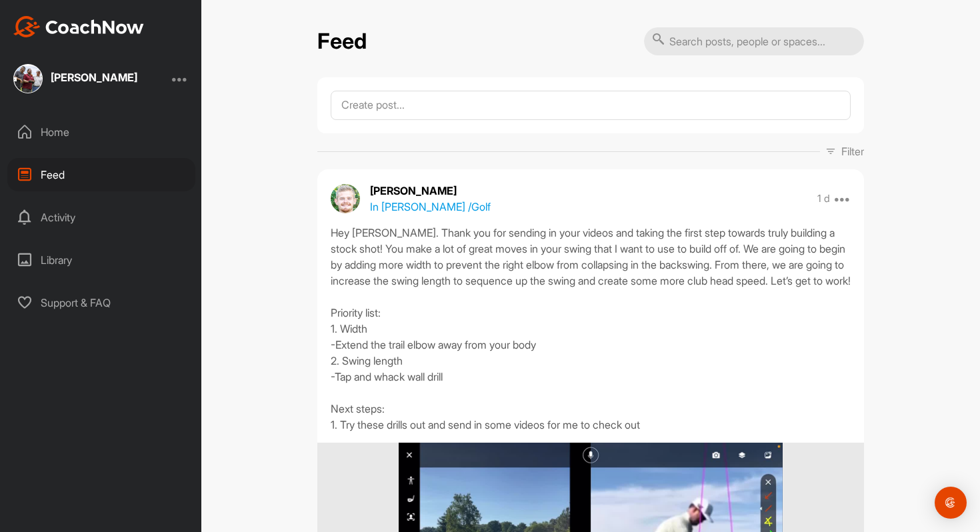 The width and height of the screenshot is (980, 532). I want to click on img: avatar, so click(345, 198).